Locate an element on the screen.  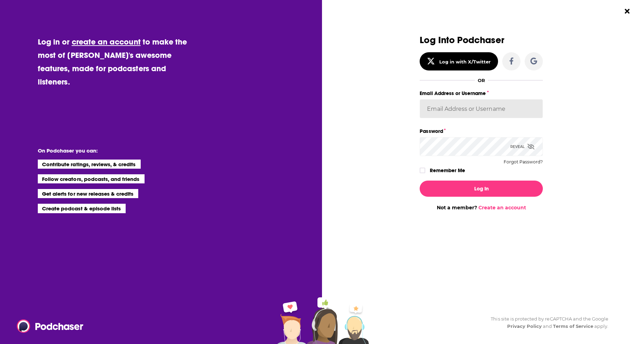
button: Close Button is located at coordinates (627, 11).